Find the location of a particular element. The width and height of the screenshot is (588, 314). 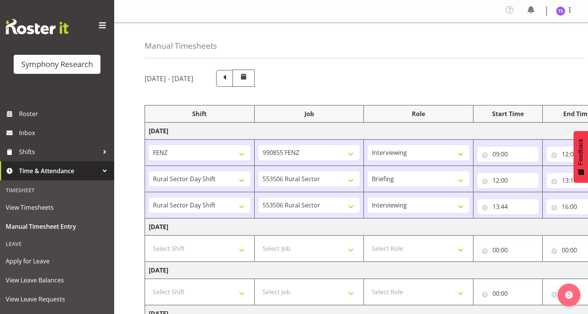

div: Shift is located at coordinates (199, 114).